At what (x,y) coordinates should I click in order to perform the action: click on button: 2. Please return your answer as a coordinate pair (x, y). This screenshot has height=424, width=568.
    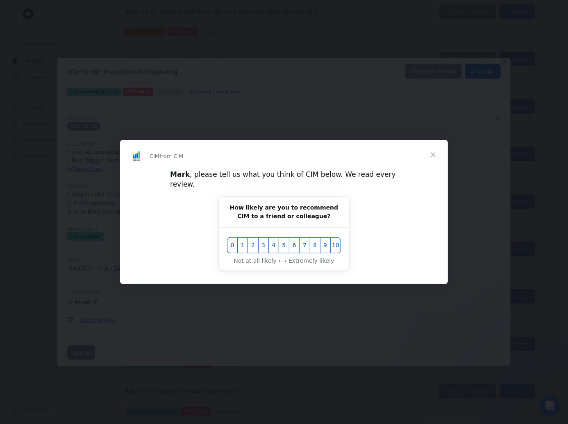
    Looking at the image, I should click on (252, 245).